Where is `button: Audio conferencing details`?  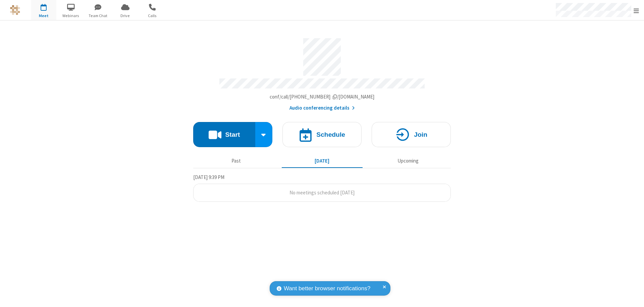
button: Audio conferencing details is located at coordinates (322, 108).